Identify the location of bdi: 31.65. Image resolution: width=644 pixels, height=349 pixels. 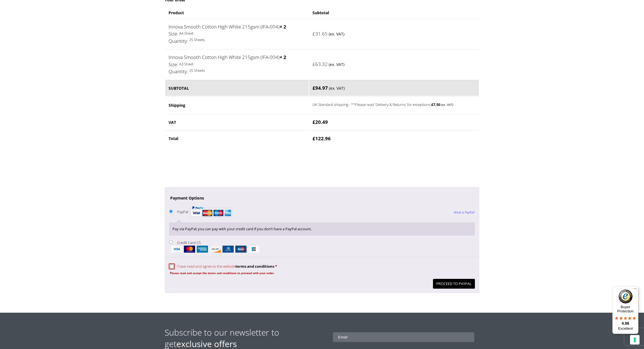
(320, 33).